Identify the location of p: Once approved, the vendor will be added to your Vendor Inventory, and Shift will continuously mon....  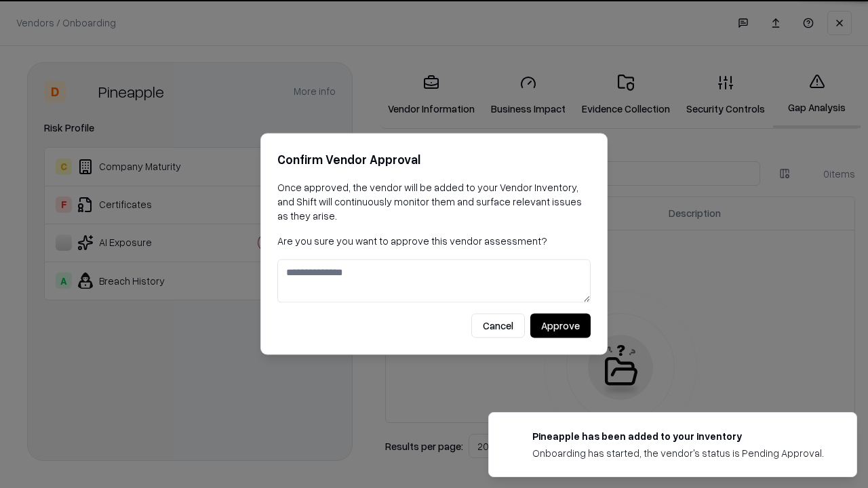
(434, 201).